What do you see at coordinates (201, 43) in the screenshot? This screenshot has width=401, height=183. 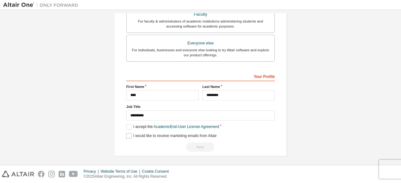 I see `div: Everyone else` at bounding box center [201, 43].